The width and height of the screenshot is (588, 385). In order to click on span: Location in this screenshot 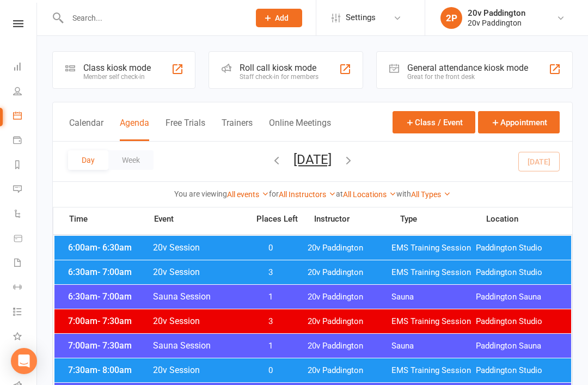, I will do `click(529, 219)`.